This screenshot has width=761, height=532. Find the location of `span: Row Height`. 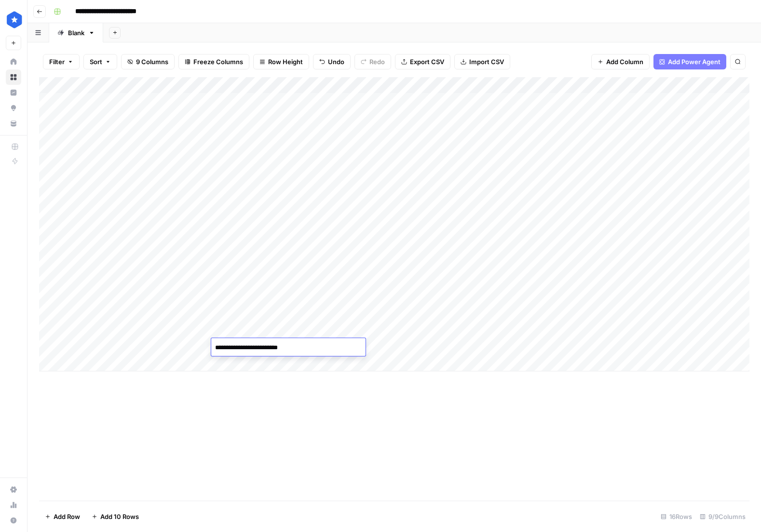

span: Row Height is located at coordinates (286, 62).